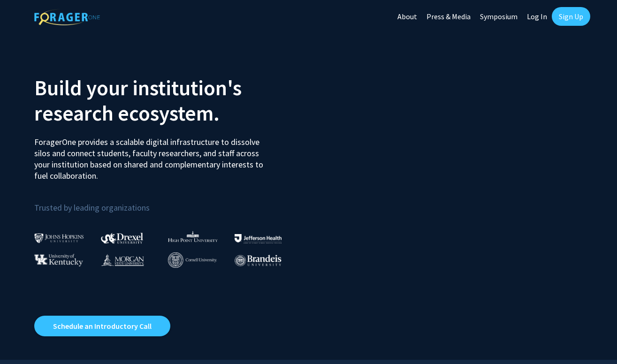 The width and height of the screenshot is (617, 364). What do you see at coordinates (168, 100) in the screenshot?
I see `h2: Build your institution's research ecosystem.` at bounding box center [168, 100].